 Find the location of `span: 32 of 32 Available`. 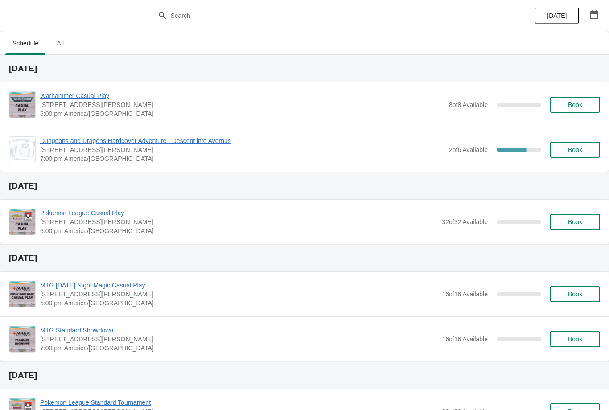

span: 32 of 32 Available is located at coordinates (465, 222).